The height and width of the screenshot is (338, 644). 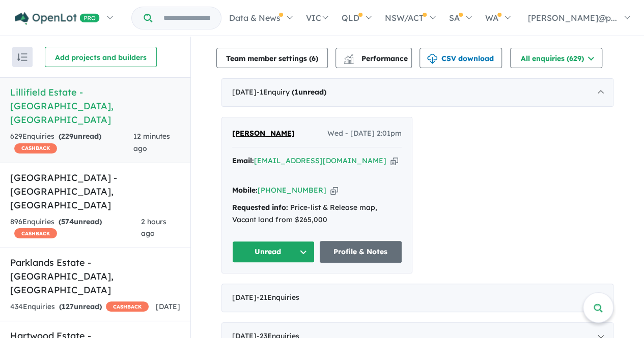 What do you see at coordinates (291, 92) in the screenshot?
I see `span: - 1 Enquir y` at bounding box center [291, 92].